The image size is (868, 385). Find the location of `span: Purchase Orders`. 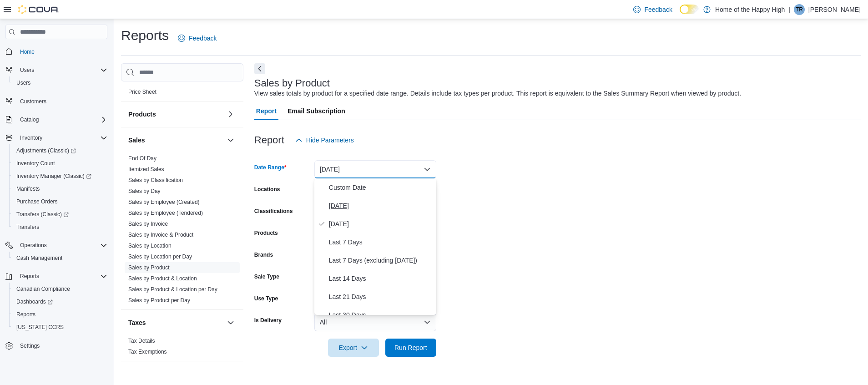

span: Purchase Orders is located at coordinates (60, 201).